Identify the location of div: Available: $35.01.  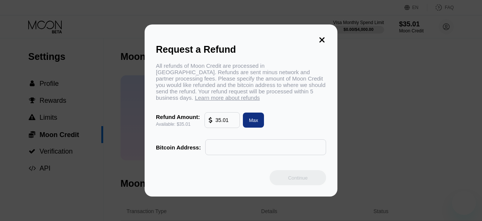
(178, 124).